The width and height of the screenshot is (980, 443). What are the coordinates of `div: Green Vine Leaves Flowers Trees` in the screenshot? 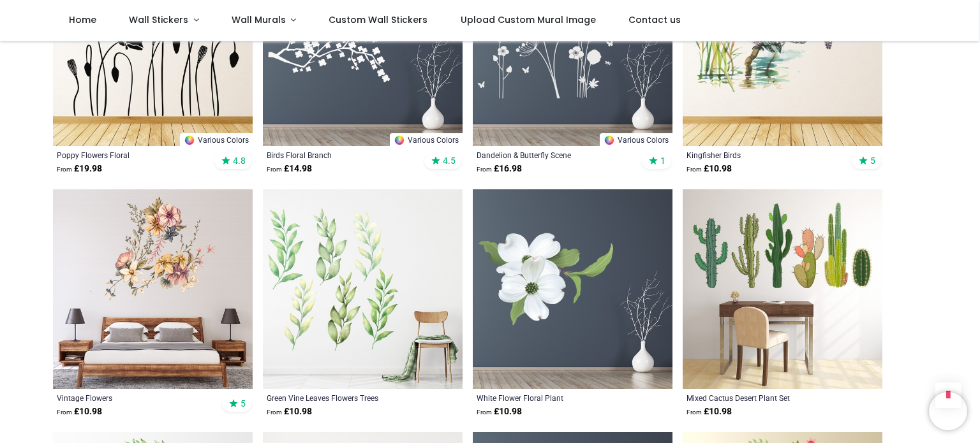 It's located at (344, 398).